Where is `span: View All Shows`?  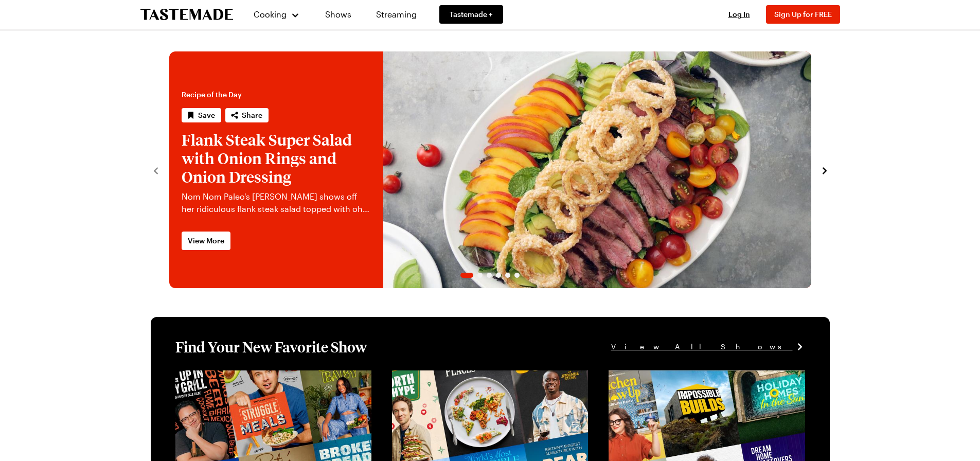
span: View All Shows is located at coordinates (702, 347).